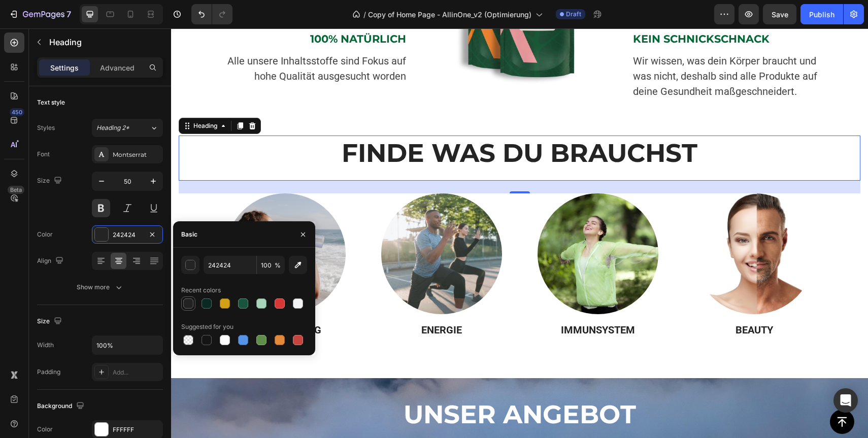 The height and width of the screenshot is (438, 868). Describe the element at coordinates (201, 290) in the screenshot. I see `div: Recent colors` at that location.